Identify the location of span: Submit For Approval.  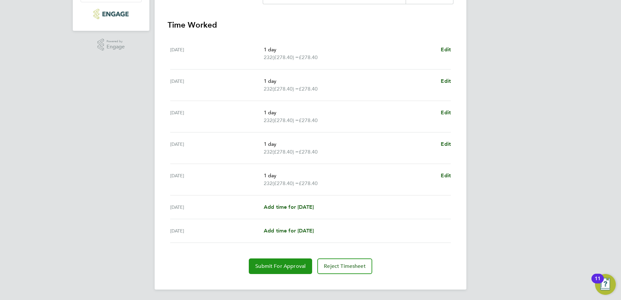
(280, 266).